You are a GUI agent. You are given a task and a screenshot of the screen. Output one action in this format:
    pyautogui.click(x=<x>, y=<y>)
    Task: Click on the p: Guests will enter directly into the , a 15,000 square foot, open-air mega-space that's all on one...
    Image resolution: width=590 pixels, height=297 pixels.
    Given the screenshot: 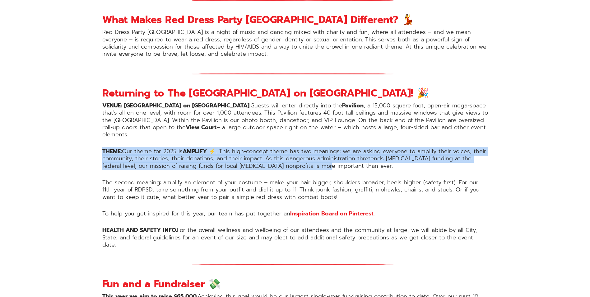 What is the action you would take?
    pyautogui.click(x=295, y=120)
    